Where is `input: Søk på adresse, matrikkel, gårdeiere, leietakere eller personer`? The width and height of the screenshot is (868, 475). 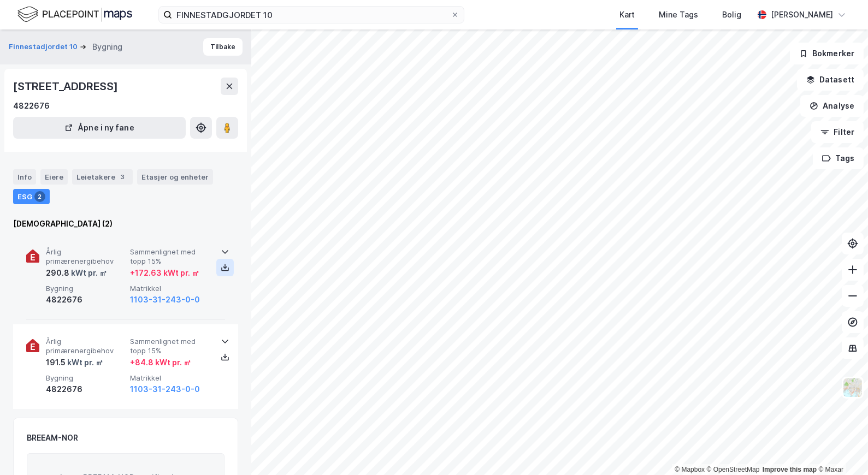
input: Søk på adresse, matrikkel, gårdeiere, leietakere eller personer is located at coordinates (311, 15).